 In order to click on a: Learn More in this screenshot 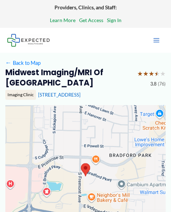, I will do `click(63, 20)`.